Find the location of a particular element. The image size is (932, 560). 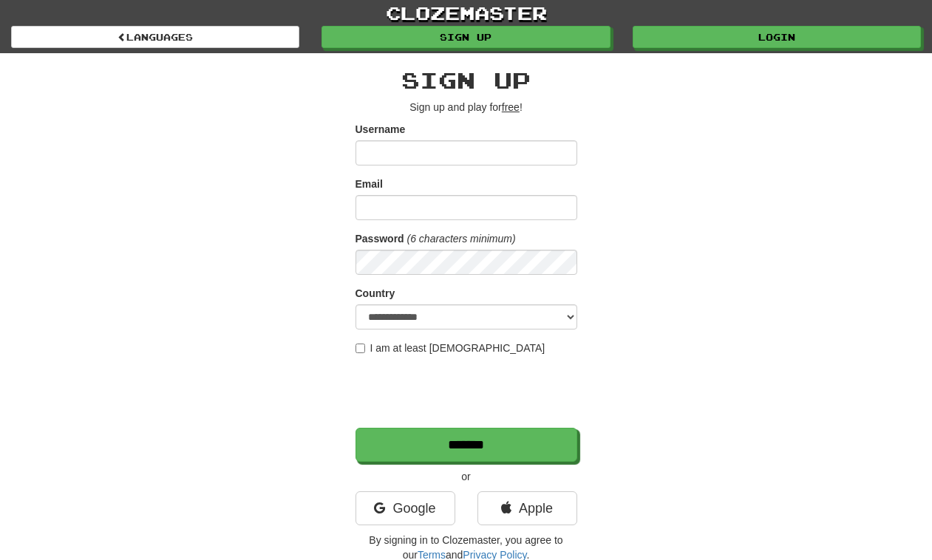

p: or is located at coordinates (467, 476).